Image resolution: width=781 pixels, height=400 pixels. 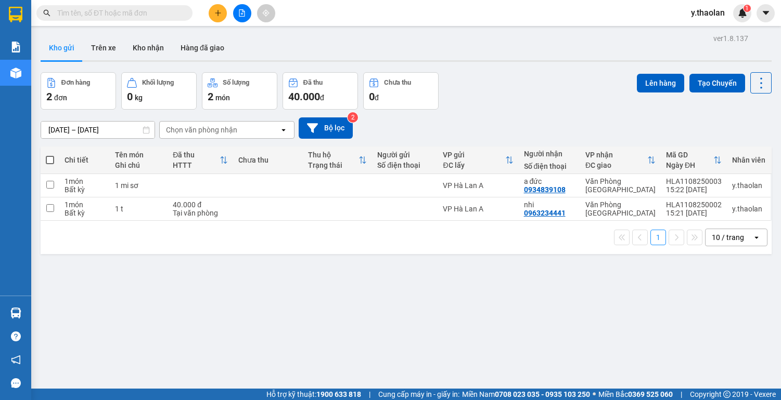 What do you see at coordinates (477, 186) in the screenshot?
I see `div: VP Hà Lan A` at bounding box center [477, 186].